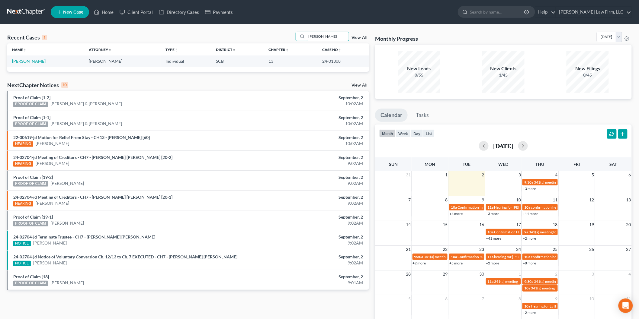 This screenshot has width=639, height=319. What do you see at coordinates (493, 214) in the screenshot?
I see `a: +3 more` at bounding box center [493, 214].